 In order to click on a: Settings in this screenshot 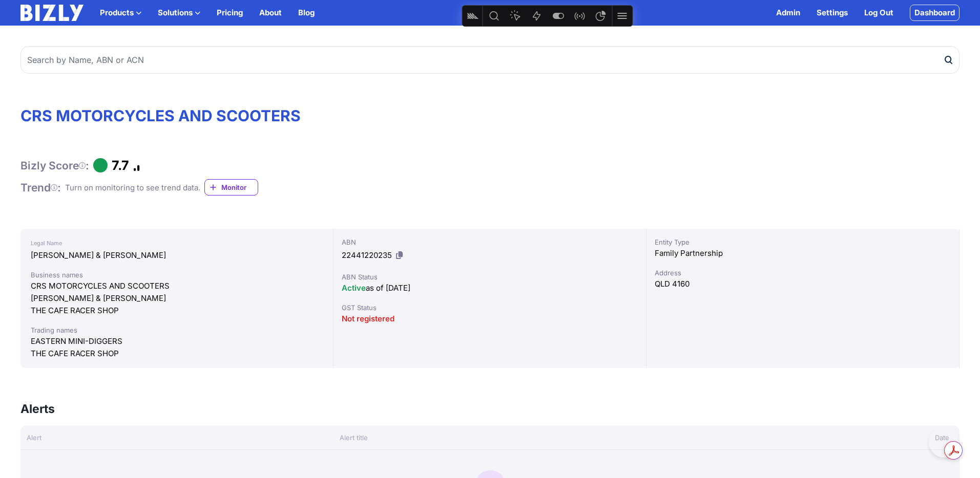, I will do `click(832, 13)`.